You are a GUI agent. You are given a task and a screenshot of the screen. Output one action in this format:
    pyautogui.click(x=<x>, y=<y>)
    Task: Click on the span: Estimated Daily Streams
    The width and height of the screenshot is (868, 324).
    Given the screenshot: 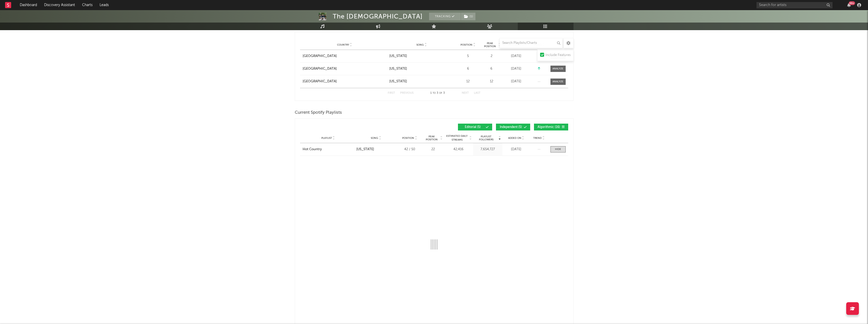 What is the action you would take?
    pyautogui.click(x=457, y=138)
    